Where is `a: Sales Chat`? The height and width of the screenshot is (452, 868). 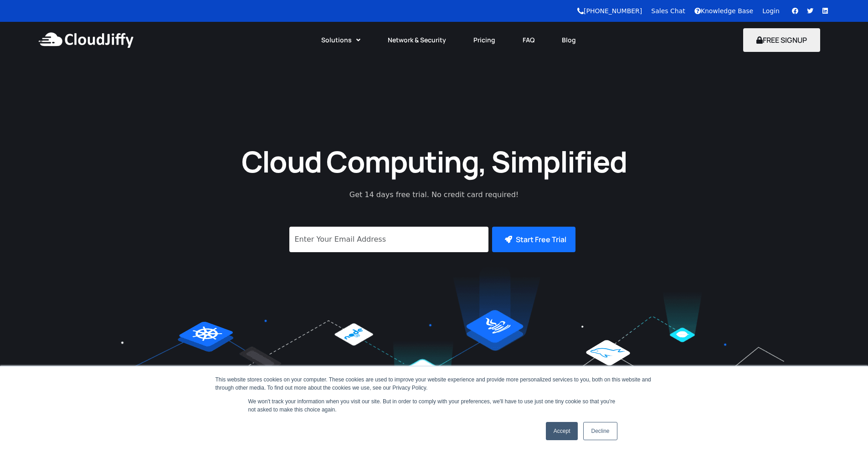 a: Sales Chat is located at coordinates (668, 11).